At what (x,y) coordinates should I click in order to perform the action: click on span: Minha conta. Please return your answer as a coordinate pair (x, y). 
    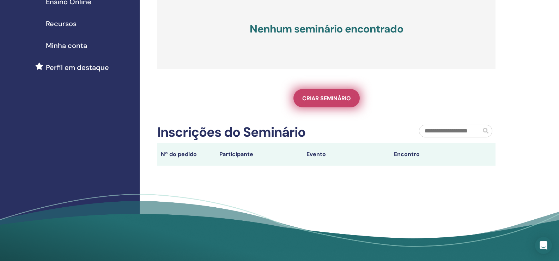
    Looking at the image, I should click on (66, 45).